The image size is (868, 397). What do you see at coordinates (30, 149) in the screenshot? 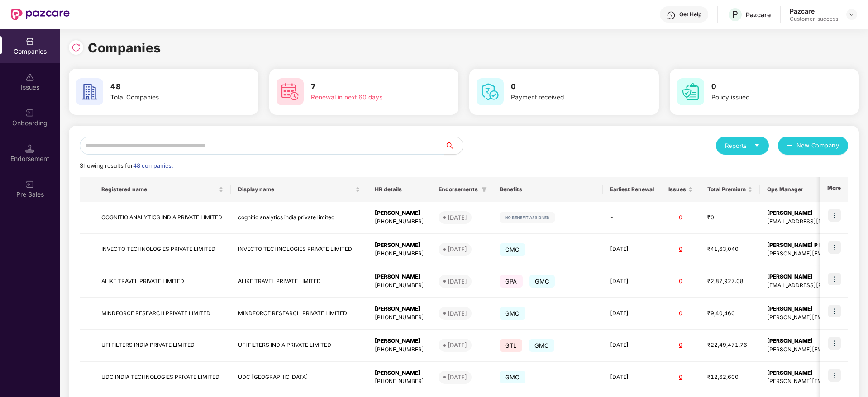
I see `img: svg+xml;base64,PHN2ZyB3aWR0aD0iMTQuNSIgaGVpZ2h0PSIxNC41IiB2aWV3Qm94PSIwIDAgMTYgMTYiIGZpbGw9Im5vbm...` at bounding box center [30, 149].